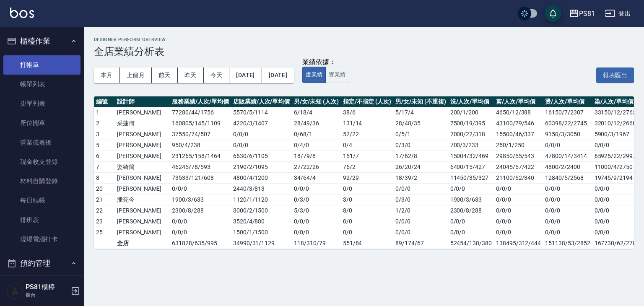 The width and height of the screenshot is (644, 306). Describe the element at coordinates (217, 75) in the screenshot. I see `button: 今天` at that location.